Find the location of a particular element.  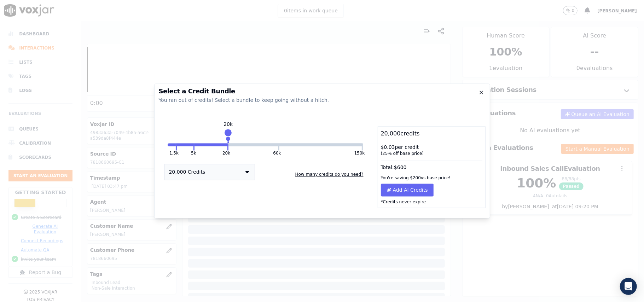

button: 20,000 Credits is located at coordinates (210, 172).